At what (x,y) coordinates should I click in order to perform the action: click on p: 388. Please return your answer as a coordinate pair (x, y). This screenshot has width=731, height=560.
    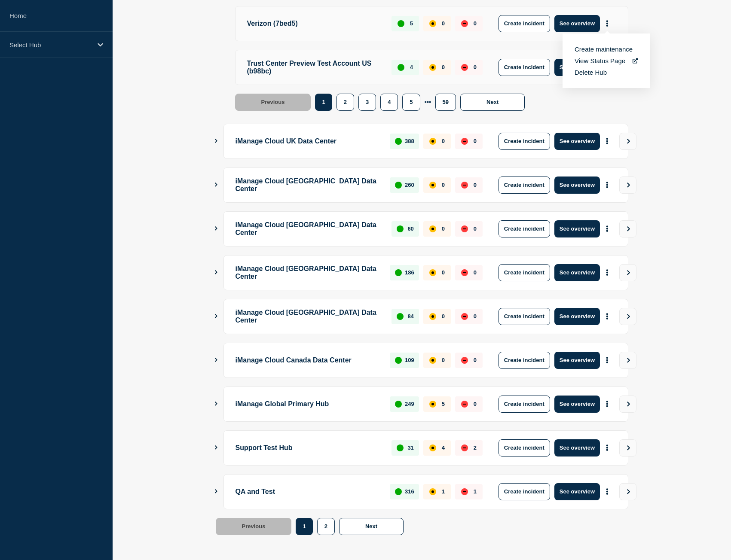
    Looking at the image, I should click on (410, 141).